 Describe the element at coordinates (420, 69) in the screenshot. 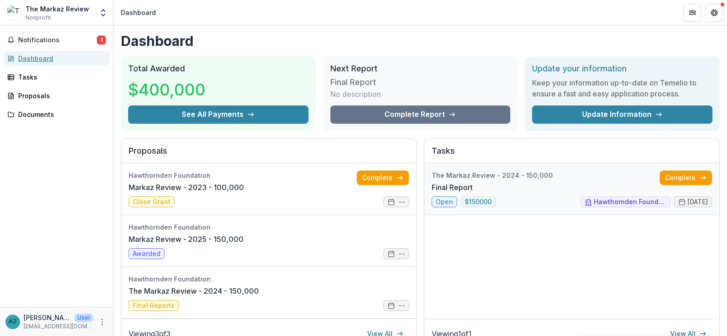

I see `h2: Next Report` at that location.